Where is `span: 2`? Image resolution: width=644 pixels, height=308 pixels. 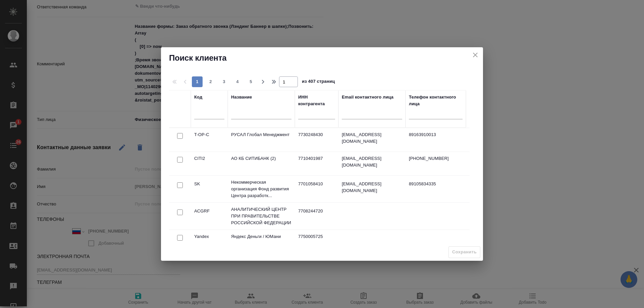
span: 2 is located at coordinates (211, 82).